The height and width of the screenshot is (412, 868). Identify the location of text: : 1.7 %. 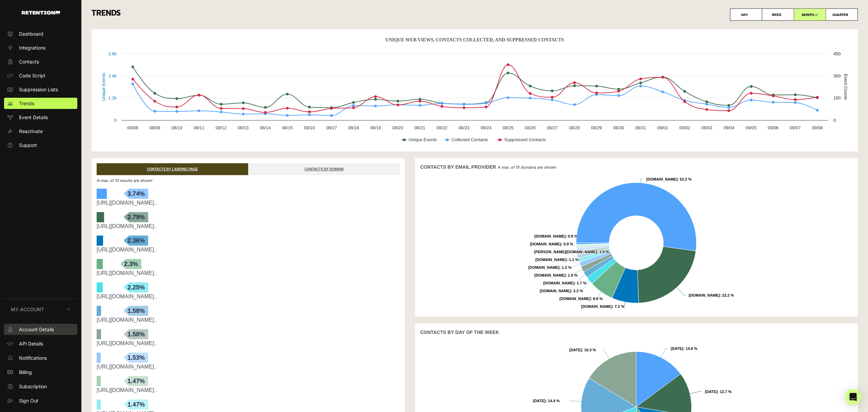
(565, 283).